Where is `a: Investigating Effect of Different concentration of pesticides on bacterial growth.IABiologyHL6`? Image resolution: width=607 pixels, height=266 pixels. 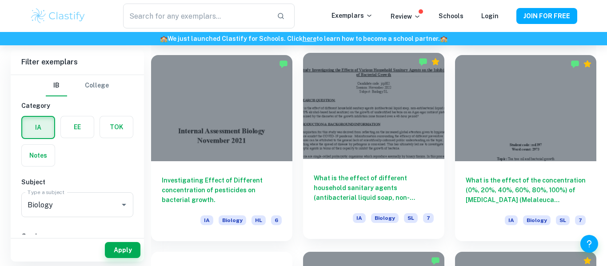 a: Investigating Effect of Different concentration of pesticides on bacterial growth.IABiologyHL6 is located at coordinates (222, 148).